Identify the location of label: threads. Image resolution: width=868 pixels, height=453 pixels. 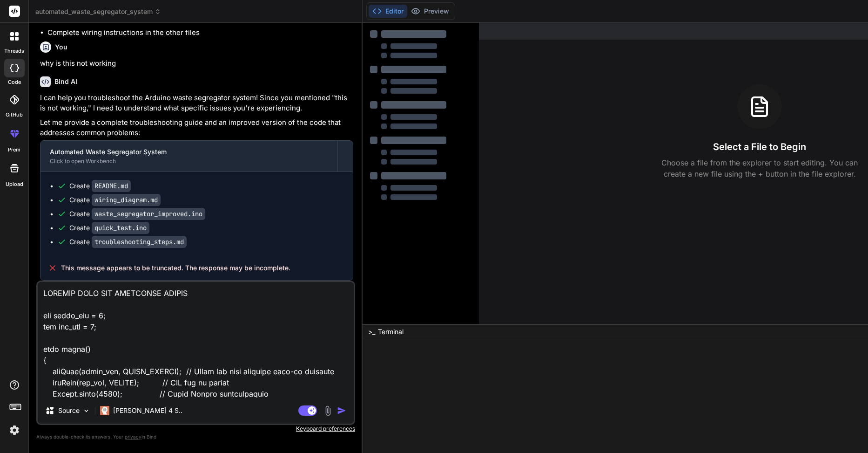
(14, 51).